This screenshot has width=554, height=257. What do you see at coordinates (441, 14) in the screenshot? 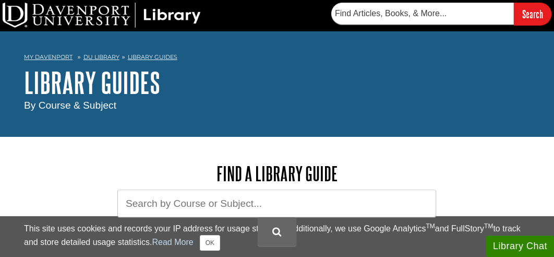
I see `form: Searches DU Library's articles, books, and more` at bounding box center [441, 14].